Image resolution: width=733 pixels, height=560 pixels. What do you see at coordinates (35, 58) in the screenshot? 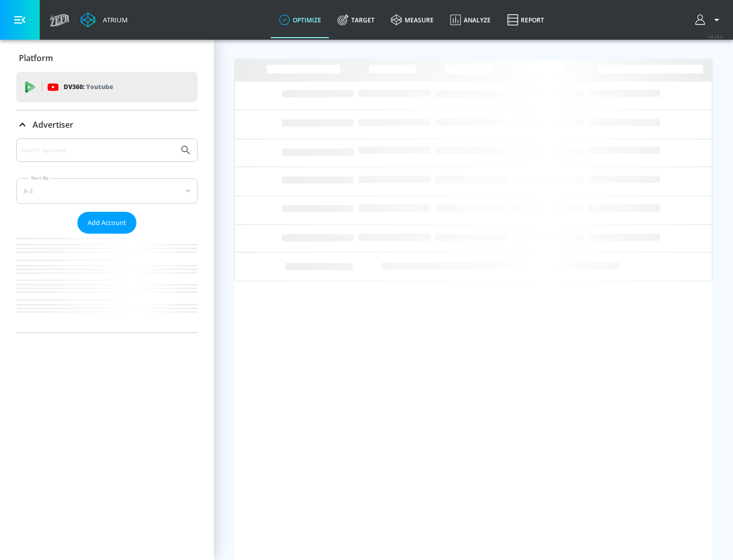
I see `p: Platform` at bounding box center [35, 58].